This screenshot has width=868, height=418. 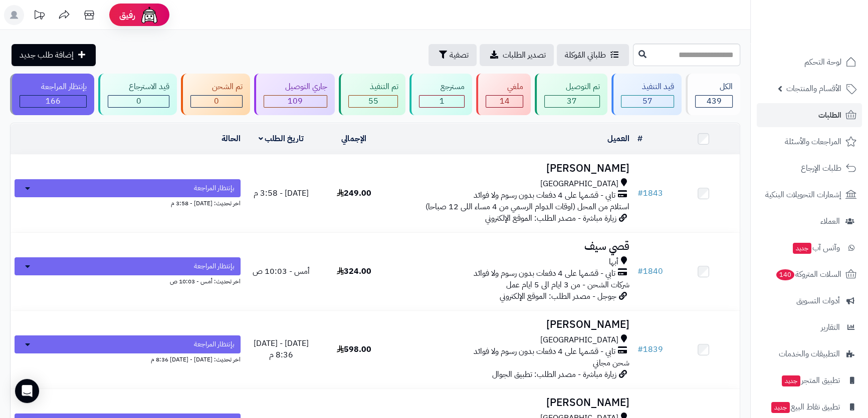 I want to click on span: لوحة التحكم, so click(x=823, y=62).